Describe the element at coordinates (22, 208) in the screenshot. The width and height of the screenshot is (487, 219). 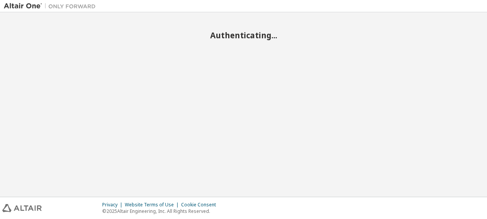
I see `img: altair_logo.svg` at that location.